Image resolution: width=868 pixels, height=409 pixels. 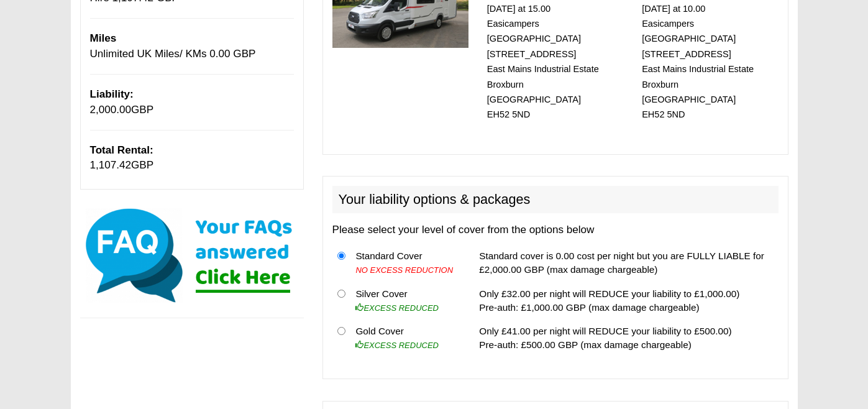 What do you see at coordinates (555, 230) in the screenshot?
I see `p: Please select your level of cover from the options below` at bounding box center [555, 230].